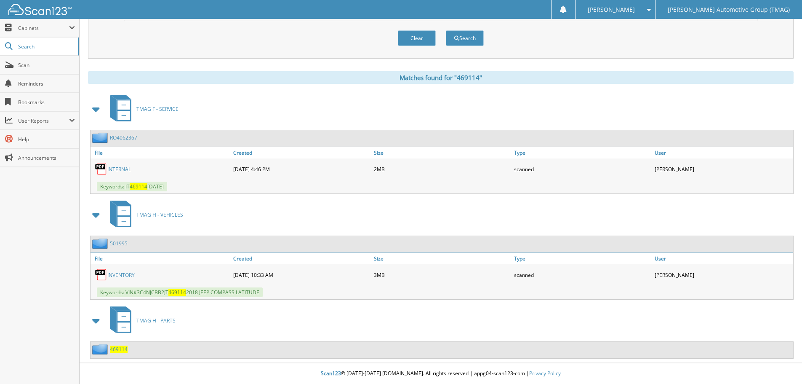 Image resolution: width=802 pixels, height=384 pixels. I want to click on button: Search, so click(465, 38).